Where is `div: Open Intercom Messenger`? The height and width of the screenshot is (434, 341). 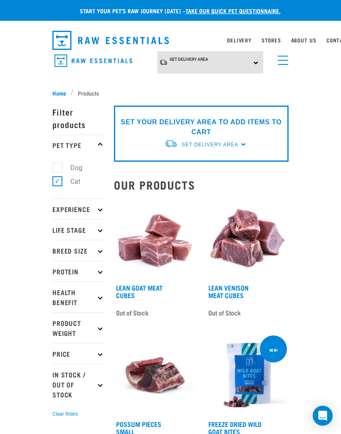
div: Open Intercom Messenger is located at coordinates (323, 416).